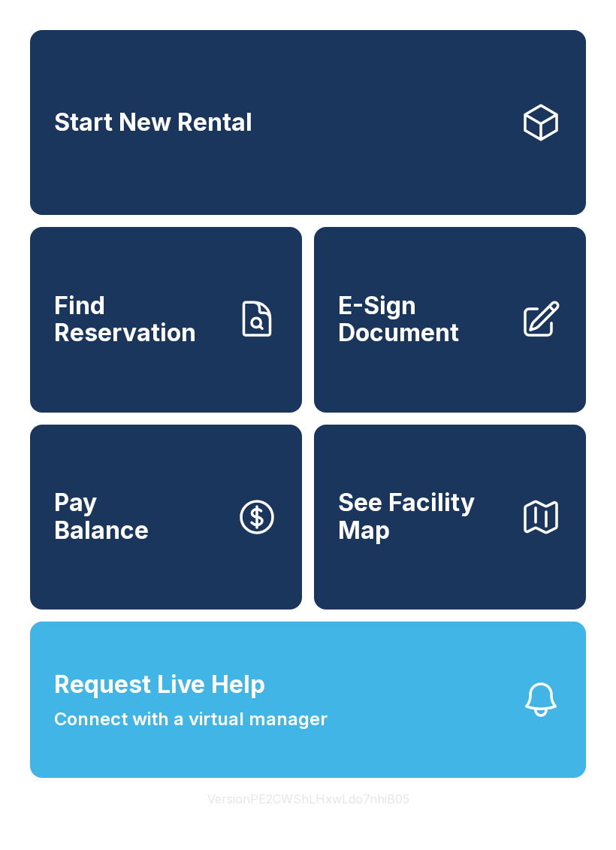 This screenshot has height=850, width=616. Describe the element at coordinates (191, 719) in the screenshot. I see `span: Connect with a virtual manager` at that location.